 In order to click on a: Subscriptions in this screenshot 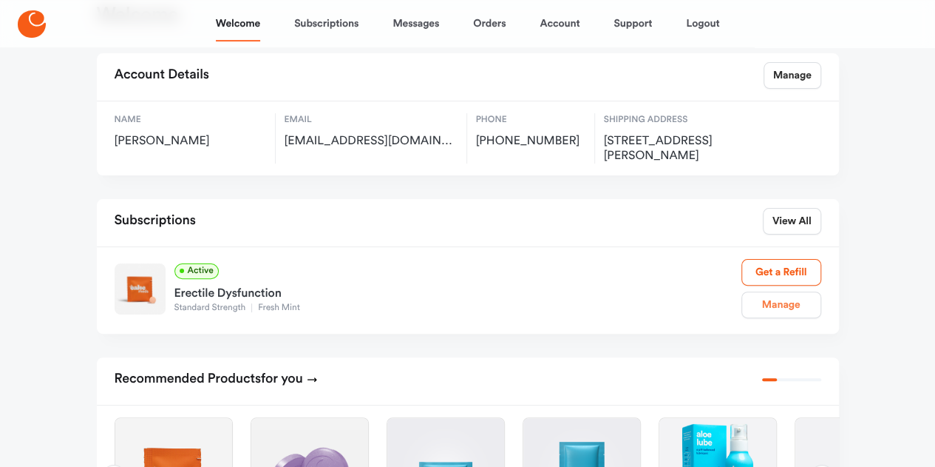, I will do `click(326, 24)`.